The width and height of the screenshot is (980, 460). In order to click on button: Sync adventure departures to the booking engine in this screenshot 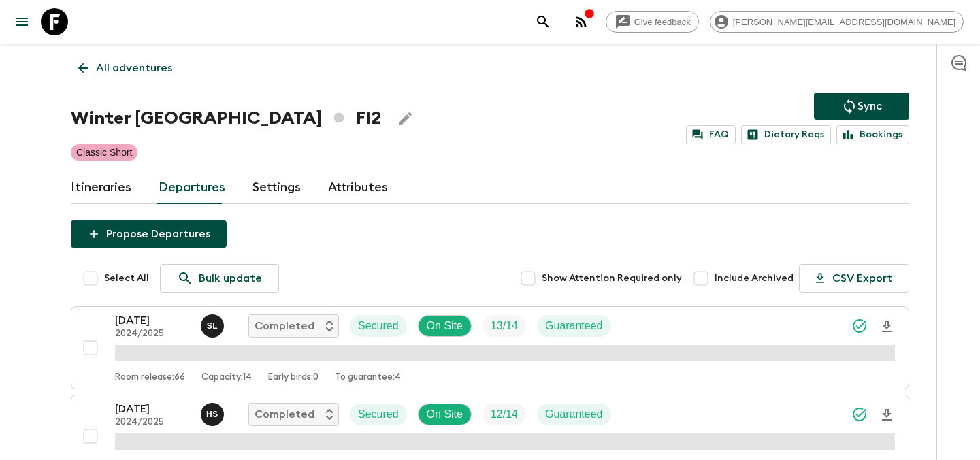, I will do `click(862, 106)`.